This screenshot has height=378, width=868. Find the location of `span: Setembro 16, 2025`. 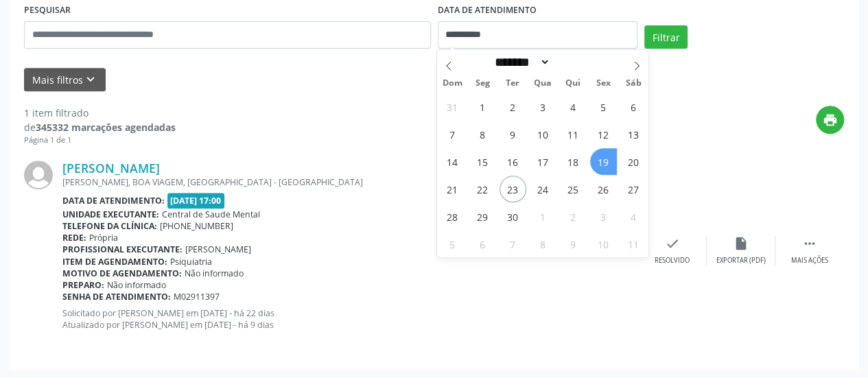

span: Setembro 16, 2025 is located at coordinates (512, 161).